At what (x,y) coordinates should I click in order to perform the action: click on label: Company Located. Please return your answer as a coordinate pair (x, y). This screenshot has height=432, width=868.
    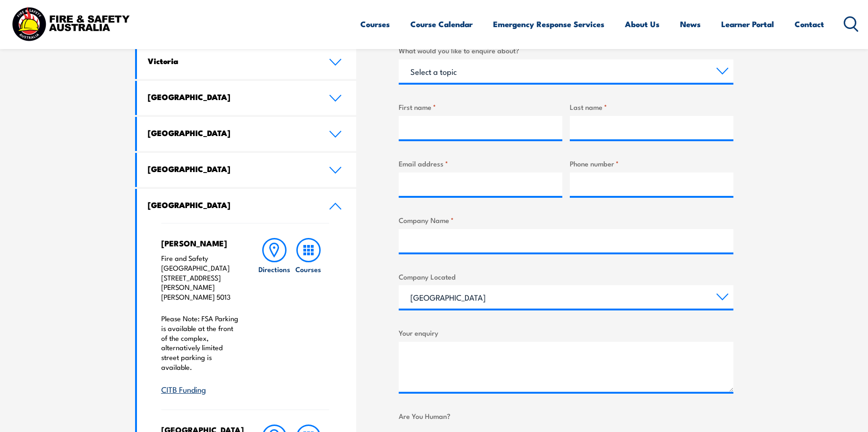
    Looking at the image, I should click on (566, 276).